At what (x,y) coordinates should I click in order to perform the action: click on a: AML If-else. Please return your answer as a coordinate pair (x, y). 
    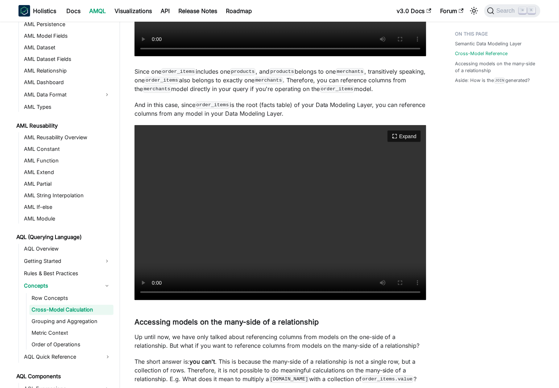
    Looking at the image, I should click on (67, 207).